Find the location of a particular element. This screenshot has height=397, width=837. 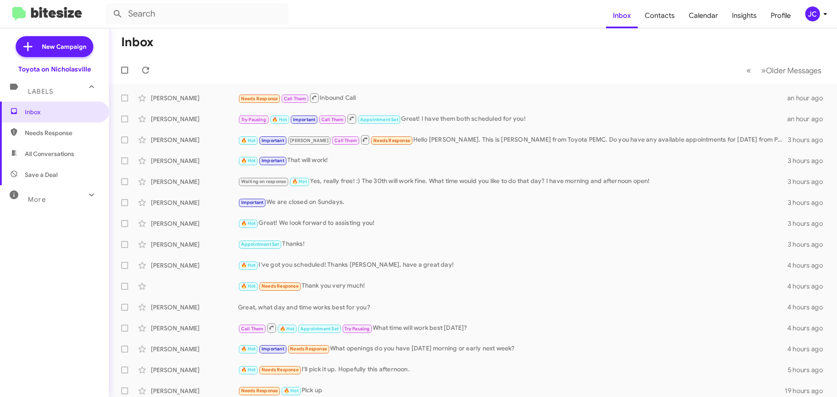

a: Profile is located at coordinates (781, 16).